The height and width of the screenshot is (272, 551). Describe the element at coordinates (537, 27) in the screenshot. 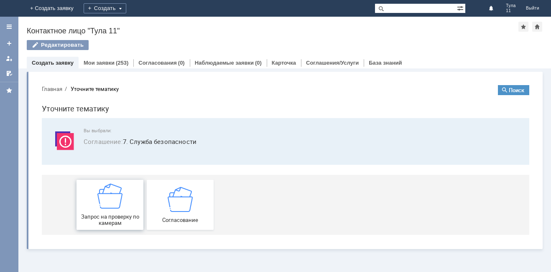

I see `div: Сделать домашней страницей` at that location.